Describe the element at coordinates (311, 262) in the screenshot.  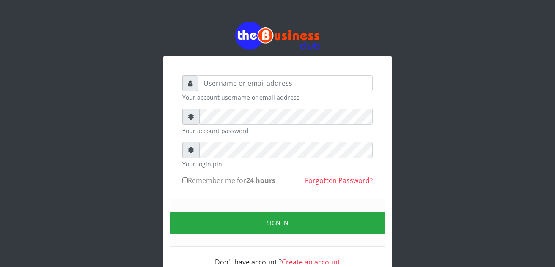
I see `a: Create an account` at that location.